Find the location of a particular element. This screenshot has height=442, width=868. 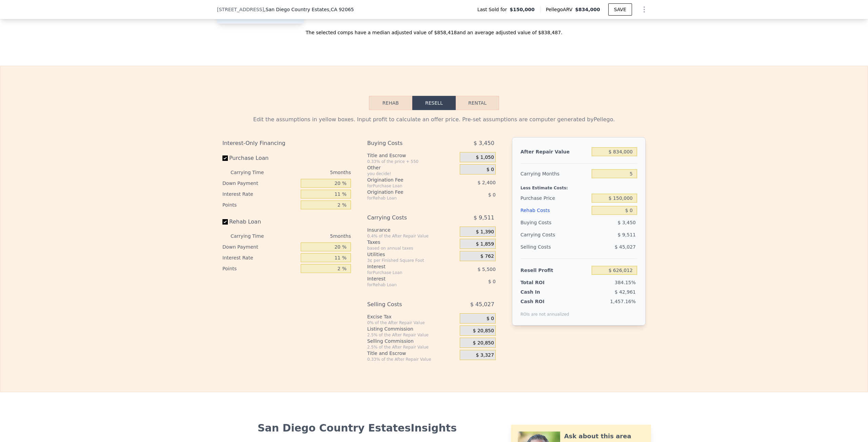

div: Selling Commission is located at coordinates (412, 341).